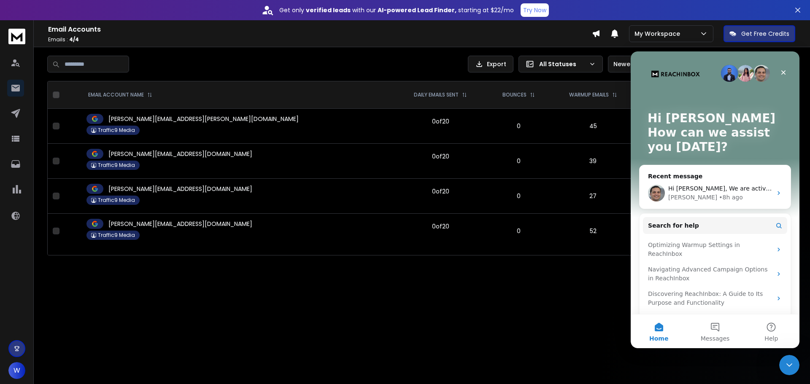 Image resolution: width=810 pixels, height=384 pixels. Describe the element at coordinates (635, 64) in the screenshot. I see `button: Newest` at that location.